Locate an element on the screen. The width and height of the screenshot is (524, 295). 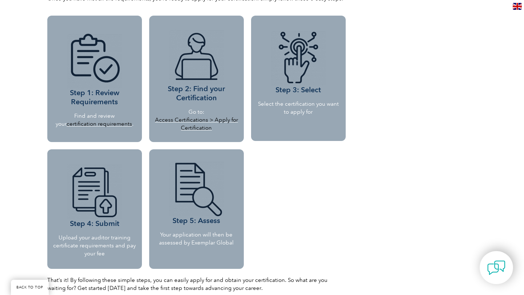
a: BACK TO TOP is located at coordinates (30, 288).